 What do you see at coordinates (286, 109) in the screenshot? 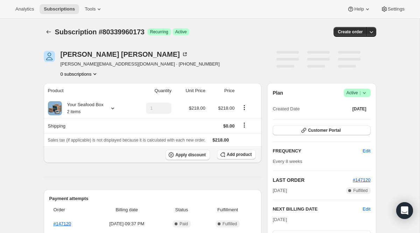
I see `span: Created Date` at bounding box center [286, 109].